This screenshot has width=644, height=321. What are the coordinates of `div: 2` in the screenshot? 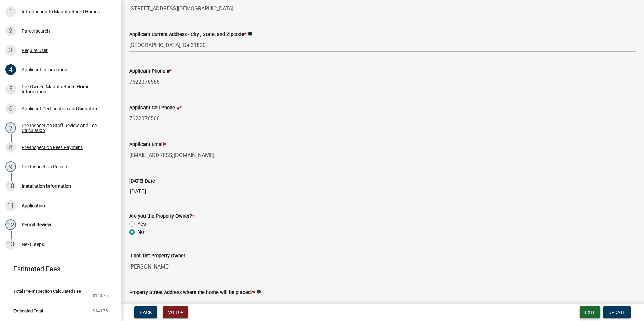 It's located at (11, 31).